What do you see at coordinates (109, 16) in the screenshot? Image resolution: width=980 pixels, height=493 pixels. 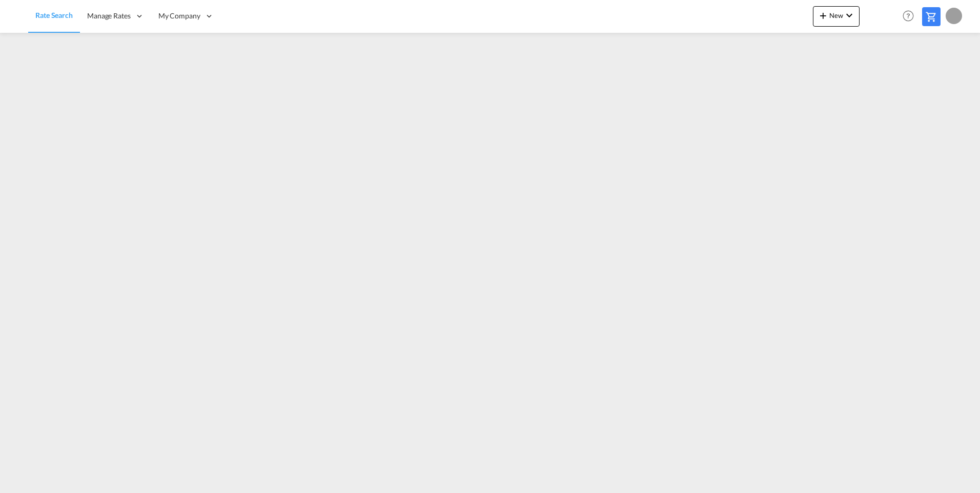 I see `span: Manage Rates` at bounding box center [109, 16].